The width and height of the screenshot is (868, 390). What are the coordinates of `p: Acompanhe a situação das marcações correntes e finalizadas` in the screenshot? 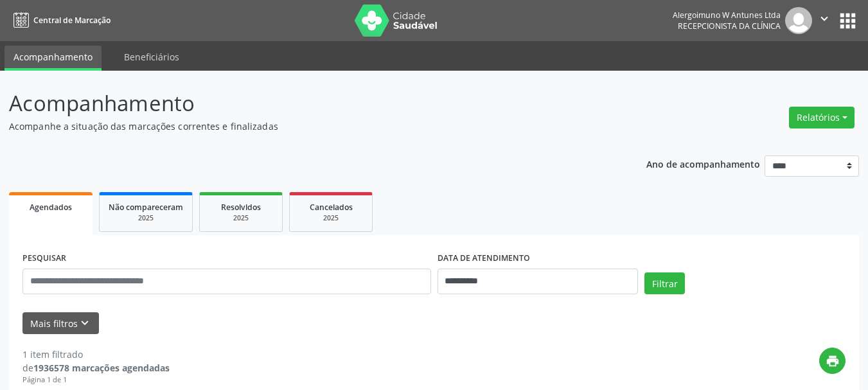 It's located at (307, 126).